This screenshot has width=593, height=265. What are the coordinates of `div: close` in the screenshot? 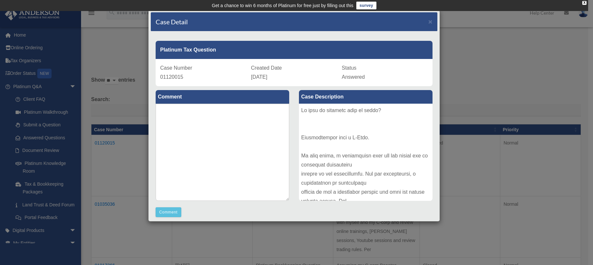 It's located at (584, 3).